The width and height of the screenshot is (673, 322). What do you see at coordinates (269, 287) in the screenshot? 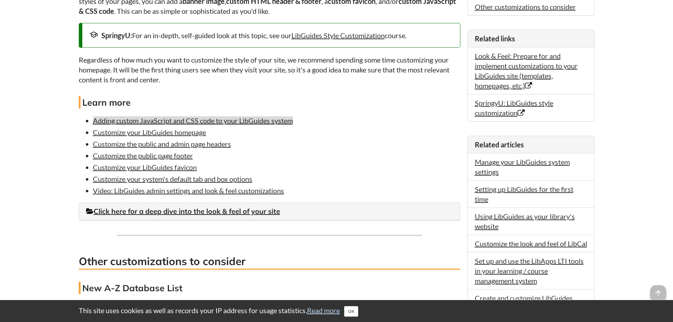
I see `h4: New A-Z Database List` at bounding box center [269, 287].